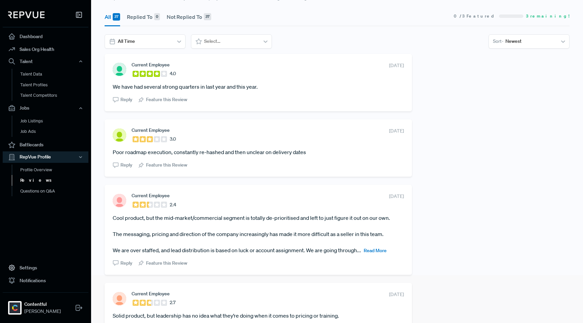 The width and height of the screenshot is (583, 323). I want to click on button: RepVue Profile, so click(46, 157).